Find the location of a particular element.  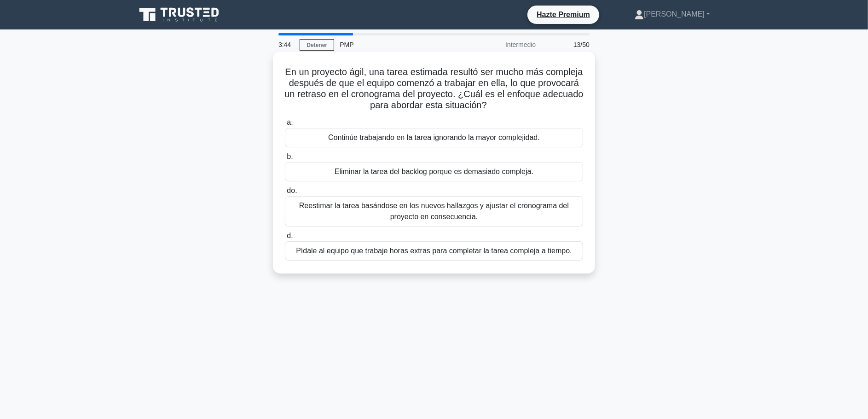

font: En un proyecto ágil, una tarea estimada resultó ser mucho más compleja después de que el equipo c... is located at coordinates (434, 89).